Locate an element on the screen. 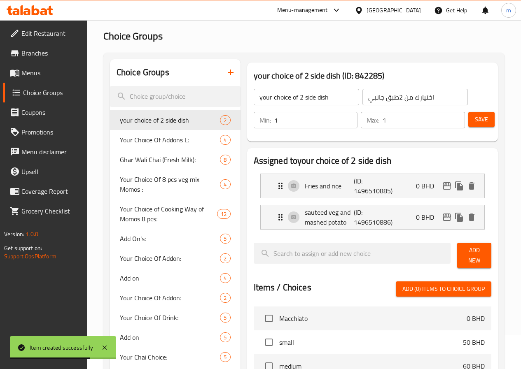 This screenshot has width=521, height=369. a: Menu disclaimer is located at coordinates (45, 152).